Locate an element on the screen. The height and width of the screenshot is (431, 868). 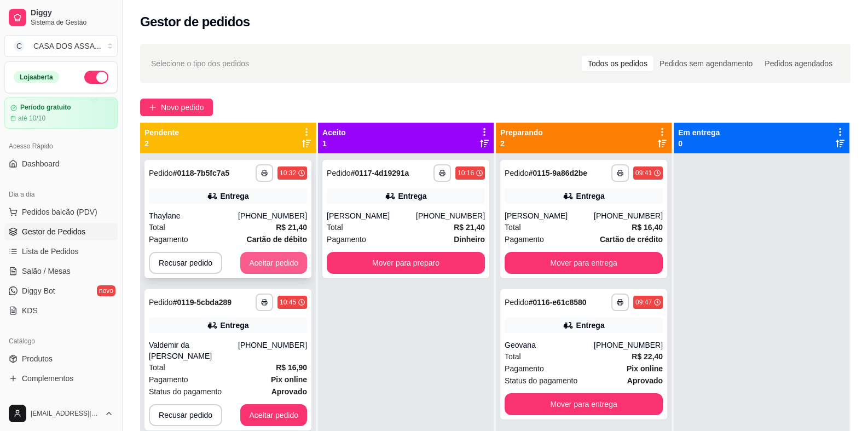
span: Produtos is located at coordinates (37, 358).